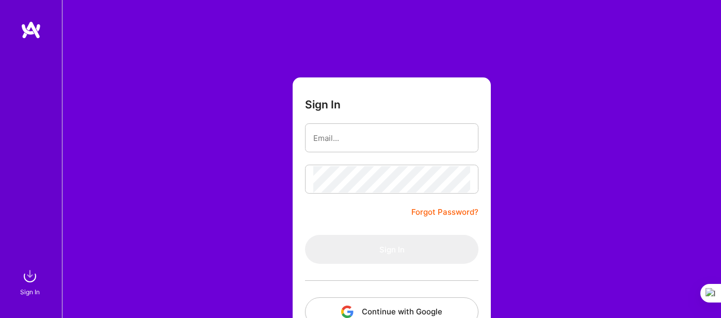 The width and height of the screenshot is (721, 318). Describe the element at coordinates (445, 212) in the screenshot. I see `a: Forgot Password?` at that location.